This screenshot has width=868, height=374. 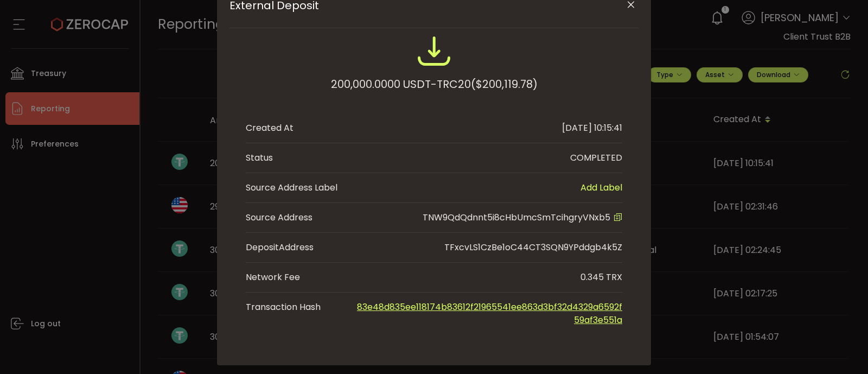 What do you see at coordinates (291, 188) in the screenshot?
I see `span: Source Address Label` at bounding box center [291, 188].